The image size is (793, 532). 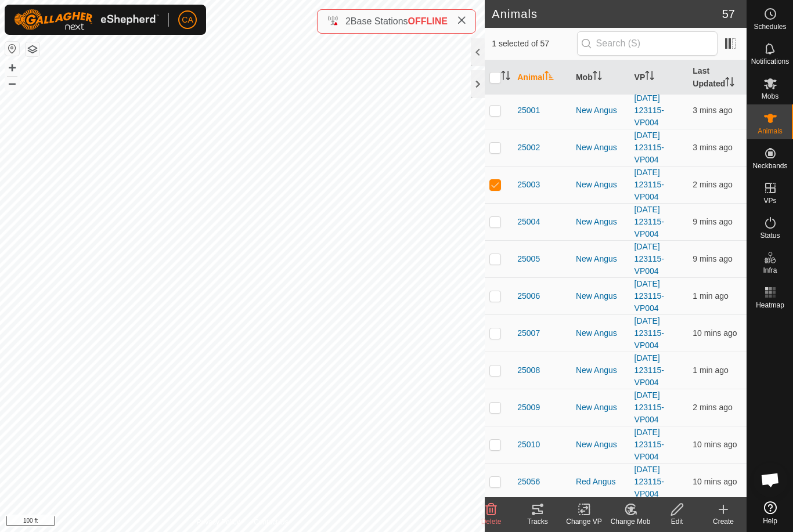 What do you see at coordinates (32, 49) in the screenshot?
I see `button: Map Layers` at bounding box center [32, 49].